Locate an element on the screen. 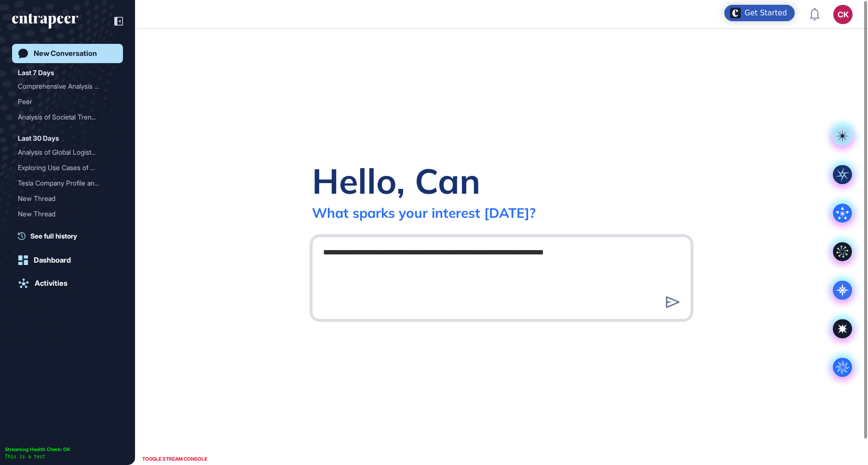  a: Dashboard is located at coordinates (67, 260).